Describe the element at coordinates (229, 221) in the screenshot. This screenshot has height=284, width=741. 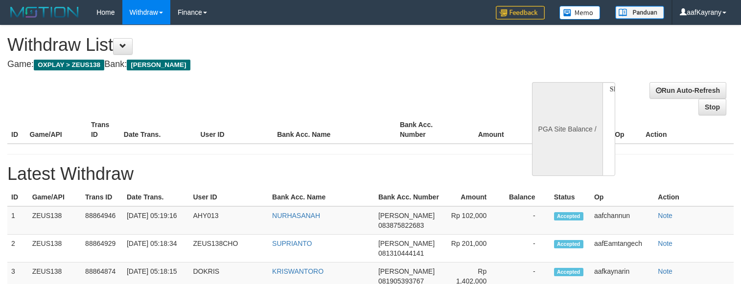
I see `td: AHY013` at that location.